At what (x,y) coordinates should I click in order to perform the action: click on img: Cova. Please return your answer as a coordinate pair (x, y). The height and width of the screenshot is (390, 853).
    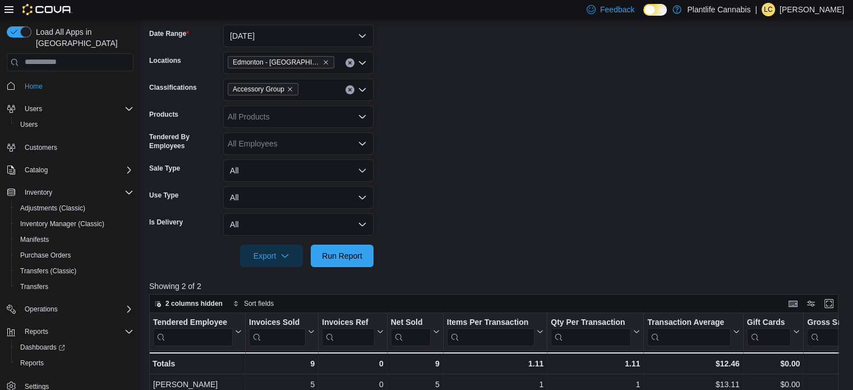
    Looking at the image, I should click on (47, 10).